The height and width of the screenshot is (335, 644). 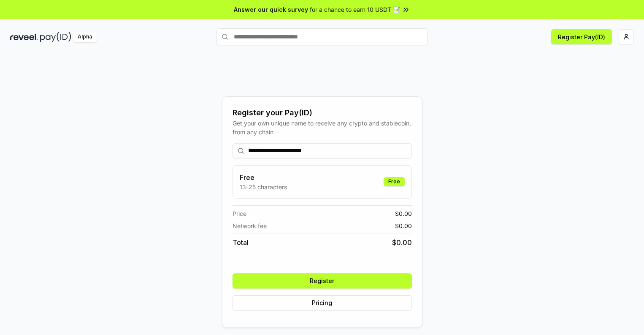 What do you see at coordinates (271, 9) in the screenshot?
I see `span: Answer our quick survey` at bounding box center [271, 9].